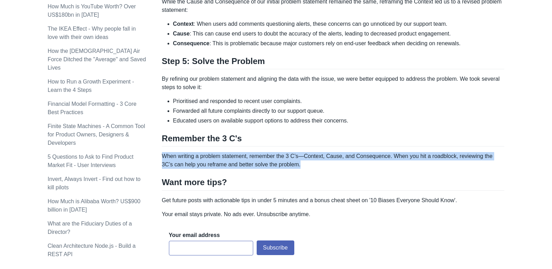 This screenshot has width=552, height=269. What do you see at coordinates (92, 250) in the screenshot?
I see `a: Clean Architecture Node.js - Build a REST API` at bounding box center [92, 250].